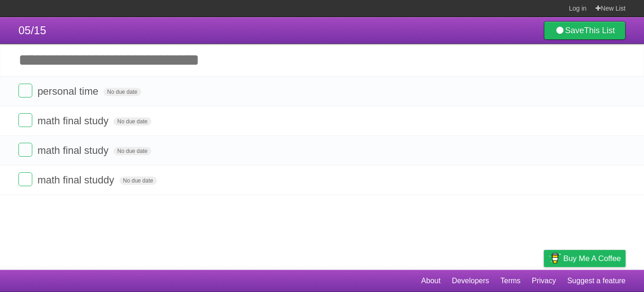 The width and height of the screenshot is (644, 292). What do you see at coordinates (585, 258) in the screenshot?
I see `a: Buy me a coffee` at bounding box center [585, 258].